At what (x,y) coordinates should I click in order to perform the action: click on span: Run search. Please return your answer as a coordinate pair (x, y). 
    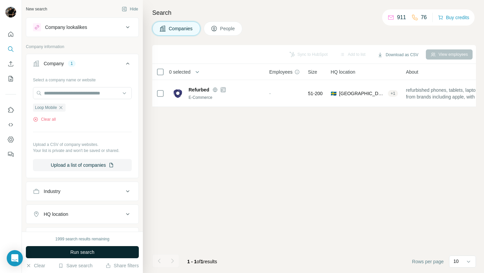
    Looking at the image, I should click on (82, 252).